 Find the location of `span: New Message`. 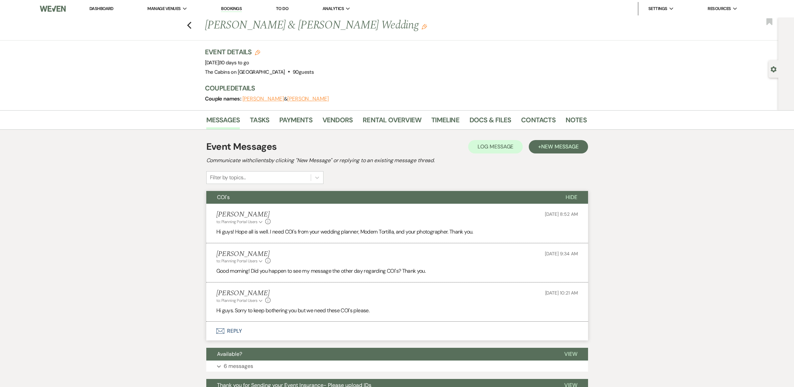

span: New Message is located at coordinates (560, 146).